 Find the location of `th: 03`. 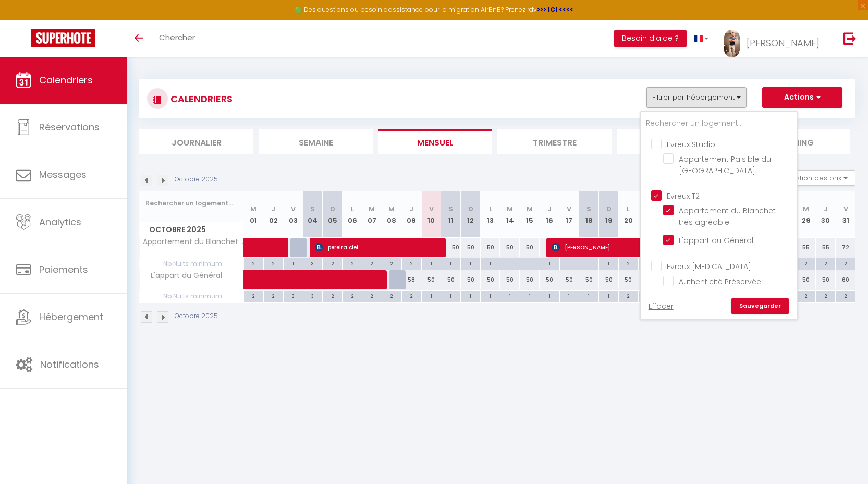

th: 03 is located at coordinates (293, 214).